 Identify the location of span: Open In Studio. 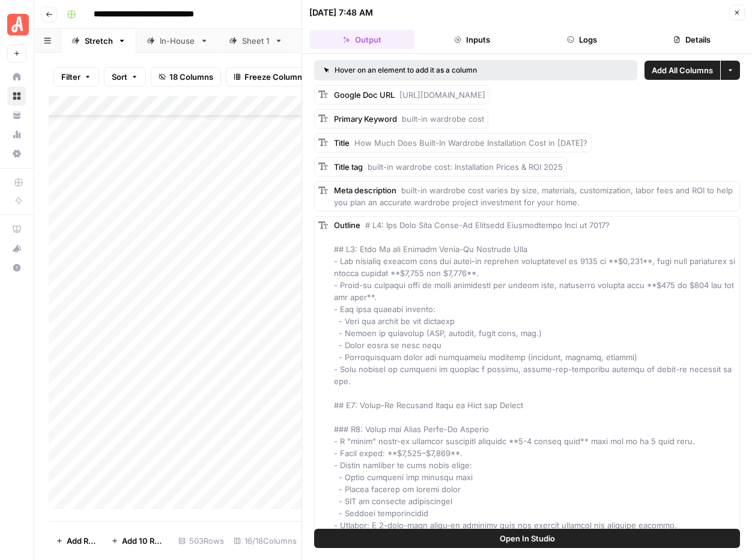
(527, 539).